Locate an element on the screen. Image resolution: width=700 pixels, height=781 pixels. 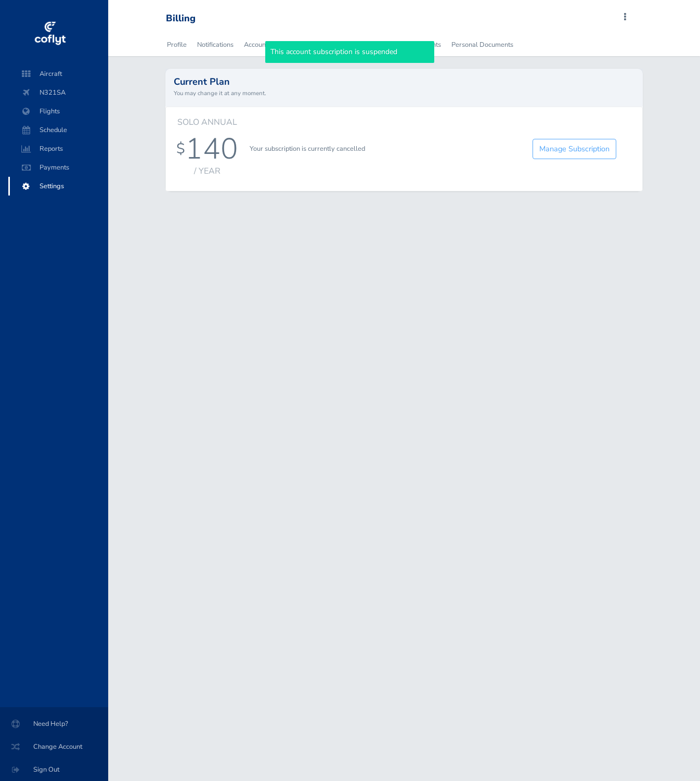
span: Payments is located at coordinates (59, 168).